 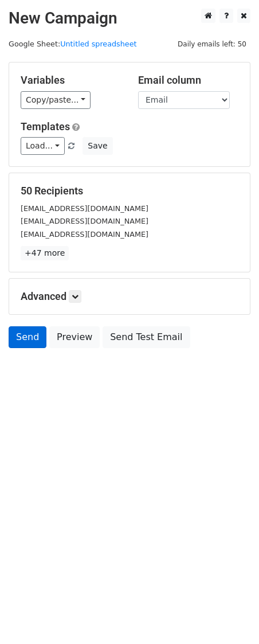 What do you see at coordinates (45, 253) in the screenshot?
I see `a: +47 more` at bounding box center [45, 253].